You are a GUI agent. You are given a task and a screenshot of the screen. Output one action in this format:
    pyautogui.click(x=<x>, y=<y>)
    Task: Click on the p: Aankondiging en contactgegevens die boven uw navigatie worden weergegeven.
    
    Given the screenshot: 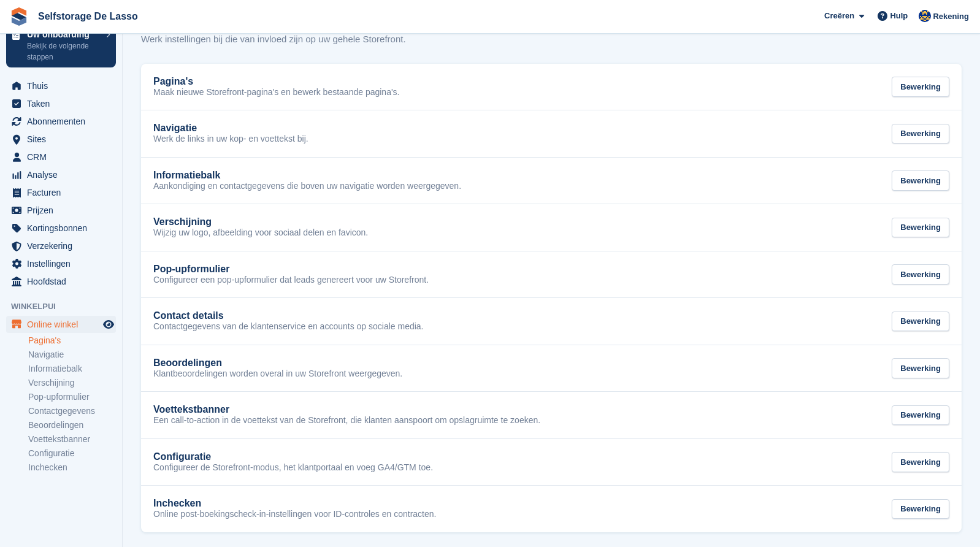 What is the action you would take?
    pyautogui.click(x=308, y=186)
    